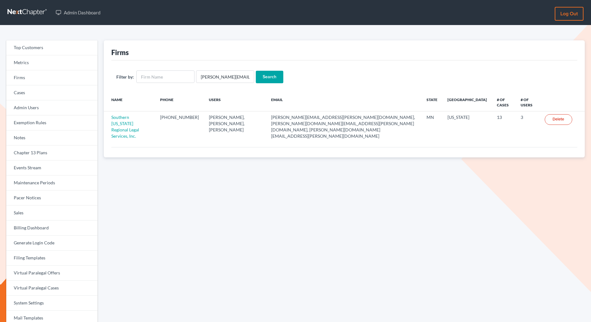 This screenshot has height=322, width=591. Describe the element at coordinates (52, 48) in the screenshot. I see `a: Top Customers` at that location.